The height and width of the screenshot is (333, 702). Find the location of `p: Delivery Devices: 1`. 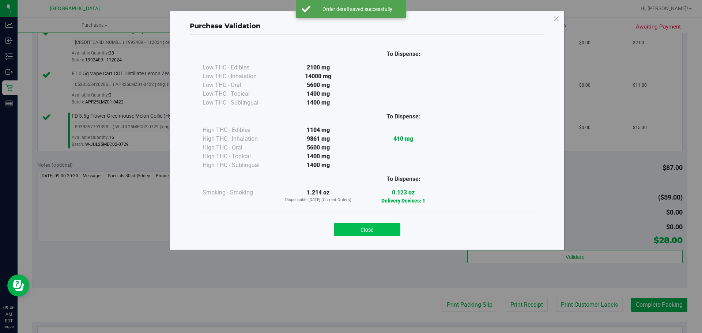

p: Delivery Devices: 1 is located at coordinates (403, 201).